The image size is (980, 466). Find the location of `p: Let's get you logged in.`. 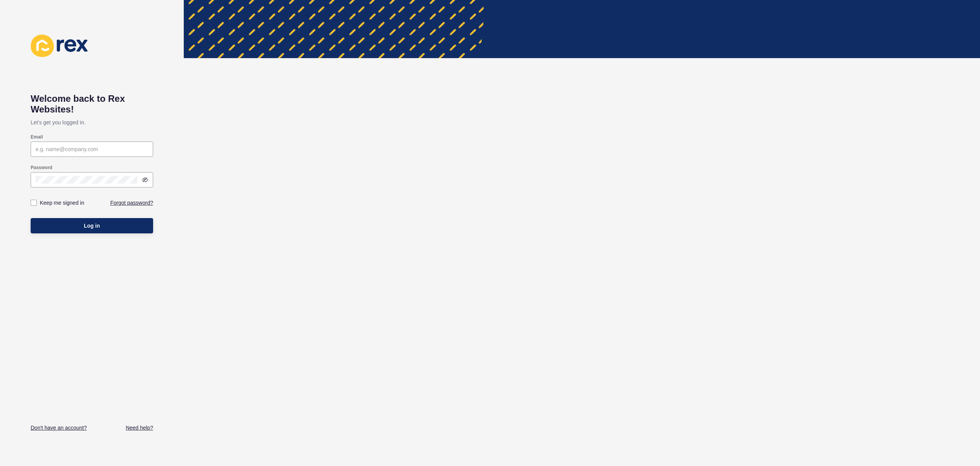

p: Let's get you logged in. is located at coordinates (92, 122).